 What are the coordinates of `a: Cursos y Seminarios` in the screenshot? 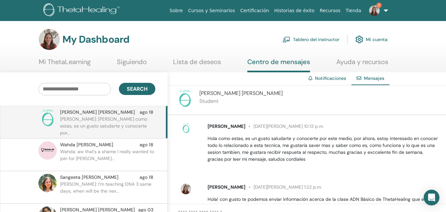 It's located at (212, 11).